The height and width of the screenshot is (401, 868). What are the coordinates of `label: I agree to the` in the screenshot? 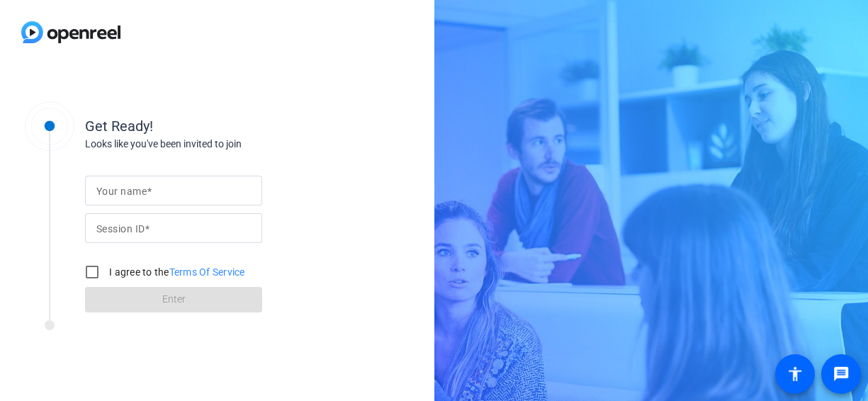 It's located at (175, 272).